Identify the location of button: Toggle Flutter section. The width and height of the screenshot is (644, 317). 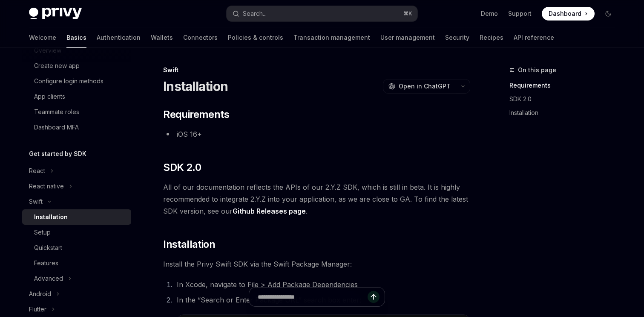
(77, 309).